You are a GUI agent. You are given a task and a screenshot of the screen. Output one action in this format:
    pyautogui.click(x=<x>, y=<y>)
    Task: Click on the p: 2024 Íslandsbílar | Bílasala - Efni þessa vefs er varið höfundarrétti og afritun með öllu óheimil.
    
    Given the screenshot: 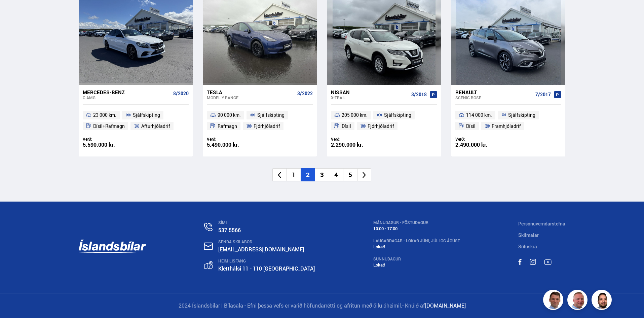 What is the action you would take?
    pyautogui.click(x=322, y=306)
    